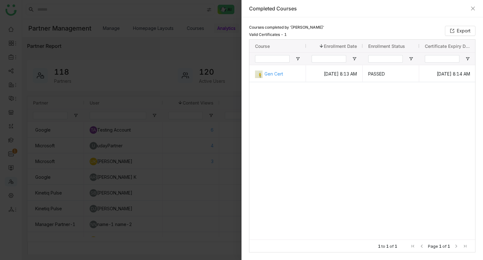 Image resolution: width=483 pixels, height=260 pixels. Describe the element at coordinates (460, 31) in the screenshot. I see `button: Export` at that location.